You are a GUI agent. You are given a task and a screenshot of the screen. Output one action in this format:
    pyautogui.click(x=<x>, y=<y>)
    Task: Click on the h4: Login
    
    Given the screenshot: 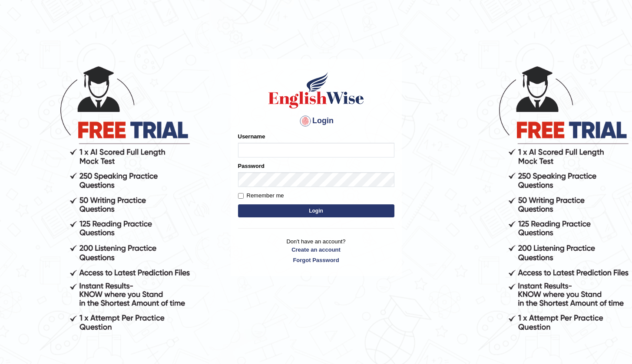 What is the action you would take?
    pyautogui.click(x=316, y=121)
    